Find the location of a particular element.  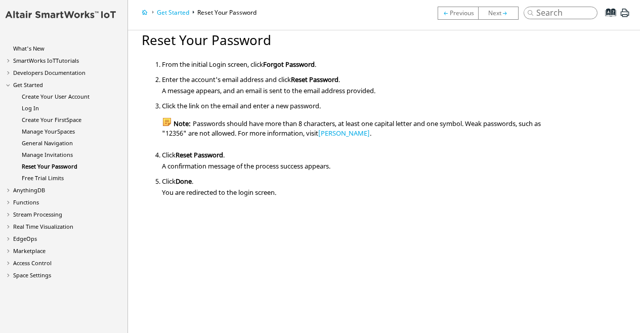

a: What's New is located at coordinates (29, 48).